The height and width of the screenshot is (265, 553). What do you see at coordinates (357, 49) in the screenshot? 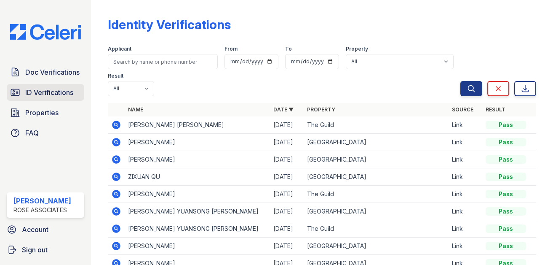
I see `label: Property` at bounding box center [357, 49].